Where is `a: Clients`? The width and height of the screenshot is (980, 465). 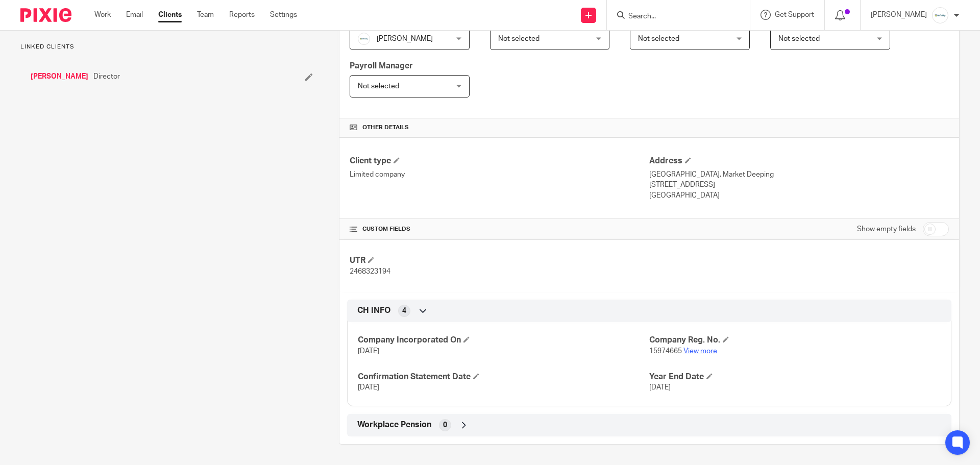
a: Clients is located at coordinates (170, 15).